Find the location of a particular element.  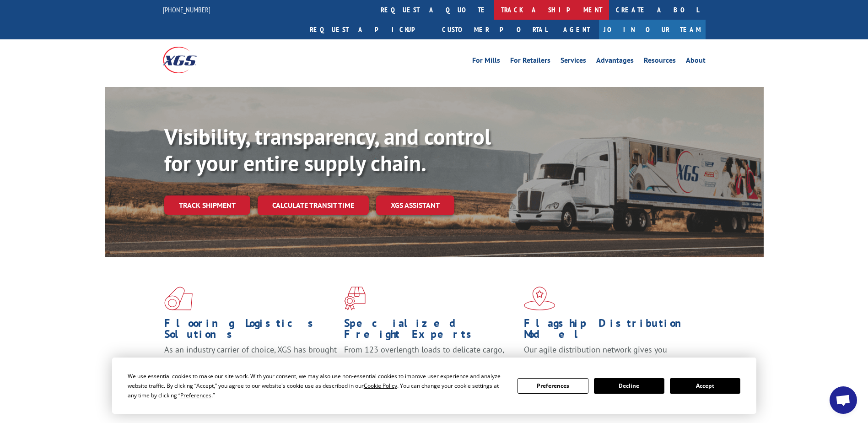

span: Preferences is located at coordinates (196, 396).